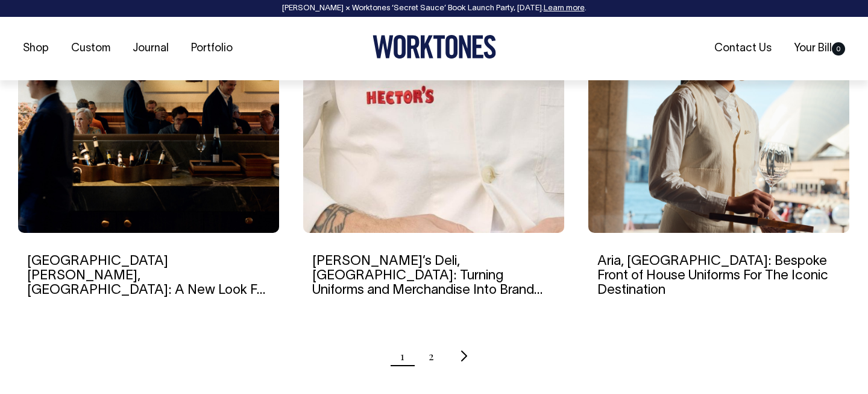 The width and height of the screenshot is (868, 394). Describe the element at coordinates (431, 356) in the screenshot. I see `a: Page 2` at that location.